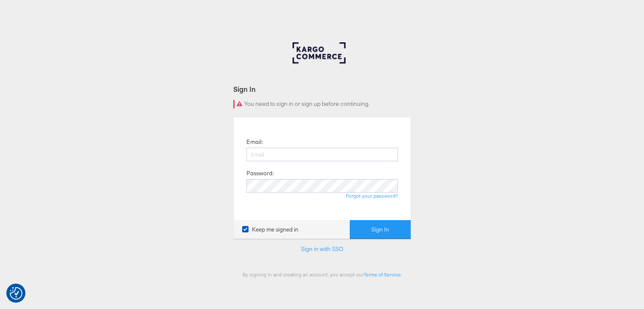  Describe the element at coordinates (260, 173) in the screenshot. I see `label: Password:` at that location.